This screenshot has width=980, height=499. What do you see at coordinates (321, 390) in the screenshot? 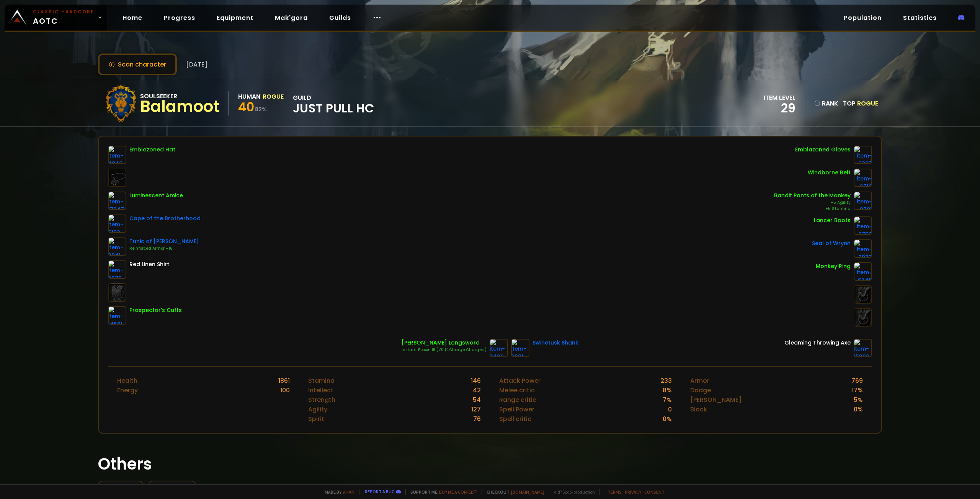
I see `div: Intellect` at bounding box center [321, 390].